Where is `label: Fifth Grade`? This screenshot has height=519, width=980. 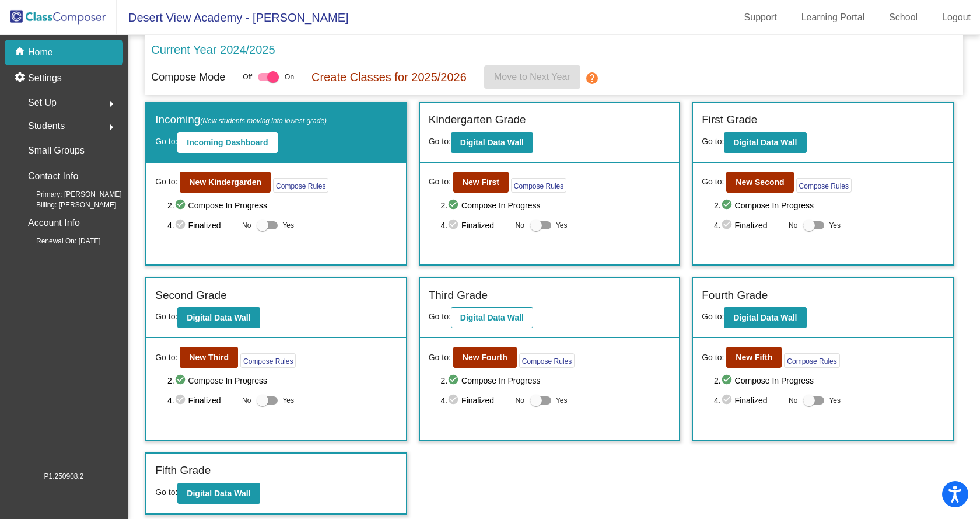 label: Fifth Grade is located at coordinates (183, 470).